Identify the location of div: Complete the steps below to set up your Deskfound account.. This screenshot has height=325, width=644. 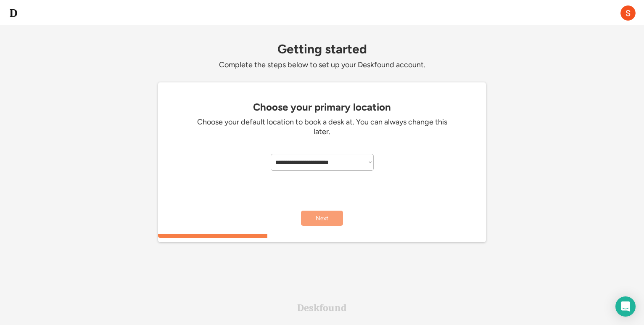
(322, 64).